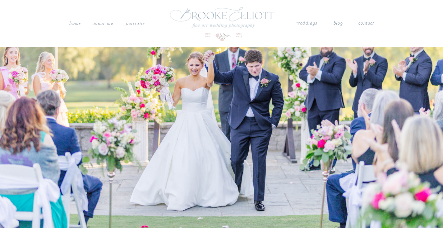 The height and width of the screenshot is (236, 443). Describe the element at coordinates (103, 24) in the screenshot. I see `nav: About me` at that location.